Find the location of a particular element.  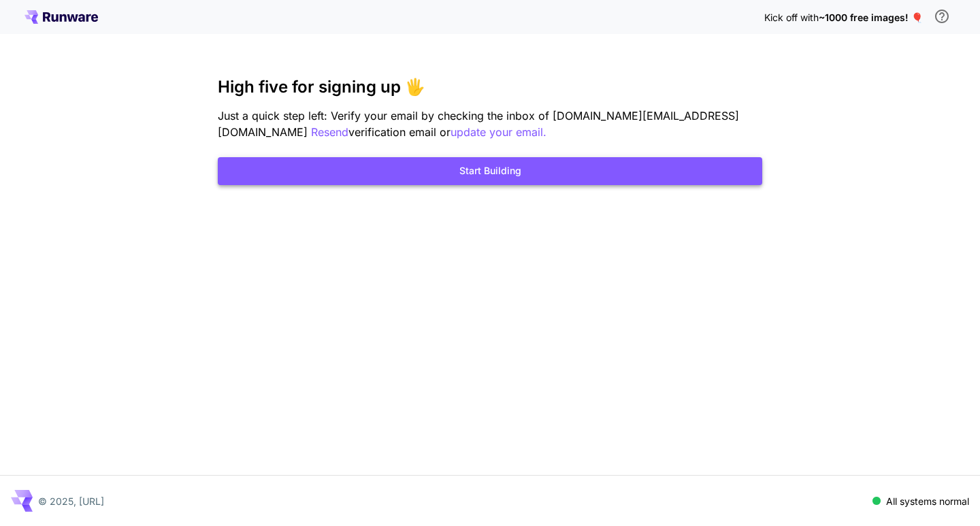

h3: High five for signing up 🖐️ is located at coordinates (490, 87).